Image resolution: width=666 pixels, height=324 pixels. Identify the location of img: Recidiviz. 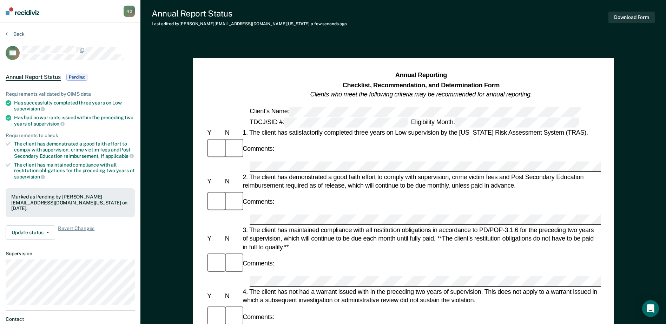
(22, 11).